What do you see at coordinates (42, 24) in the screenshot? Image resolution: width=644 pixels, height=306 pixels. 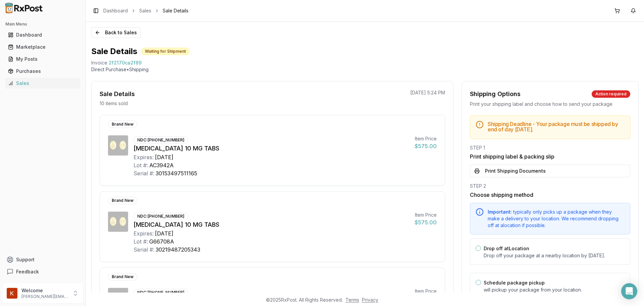 I see `h2: Main Menu` at bounding box center [42, 24].